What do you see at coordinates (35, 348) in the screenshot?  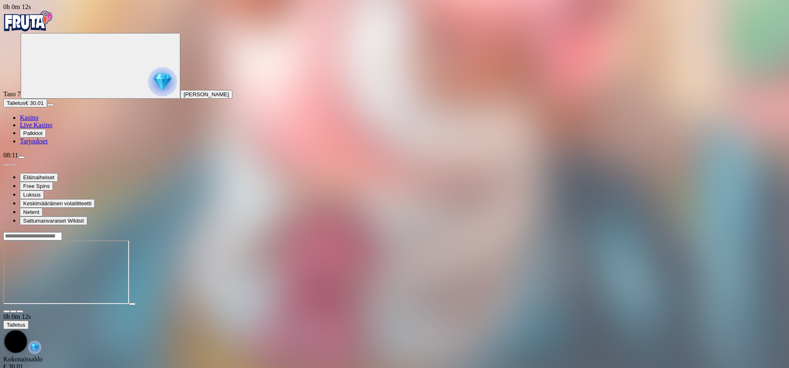 I see `img: reward-icon` at bounding box center [35, 348].